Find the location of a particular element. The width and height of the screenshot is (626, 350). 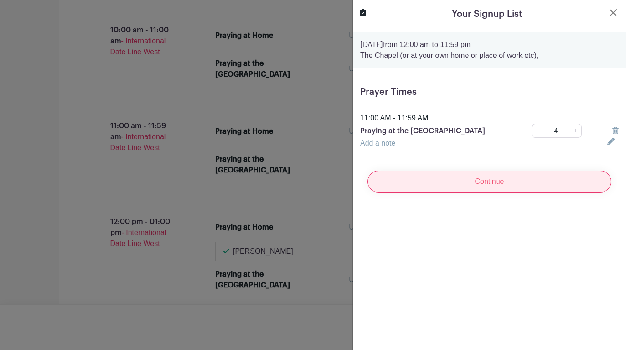

input: Continue is located at coordinates (489, 181).